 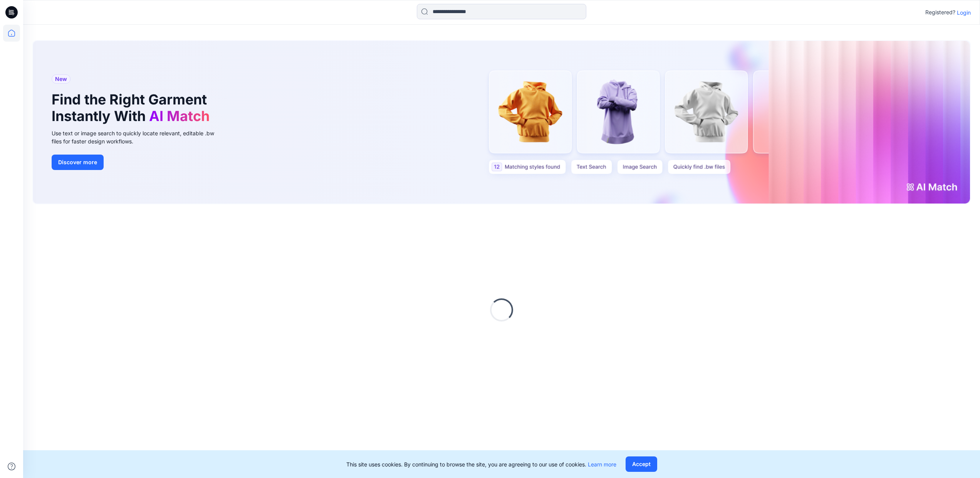 I want to click on span: New, so click(x=61, y=79).